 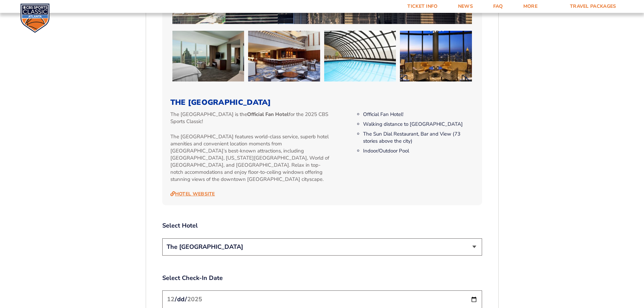 I want to click on label: Select Check-In Date, so click(x=322, y=278).